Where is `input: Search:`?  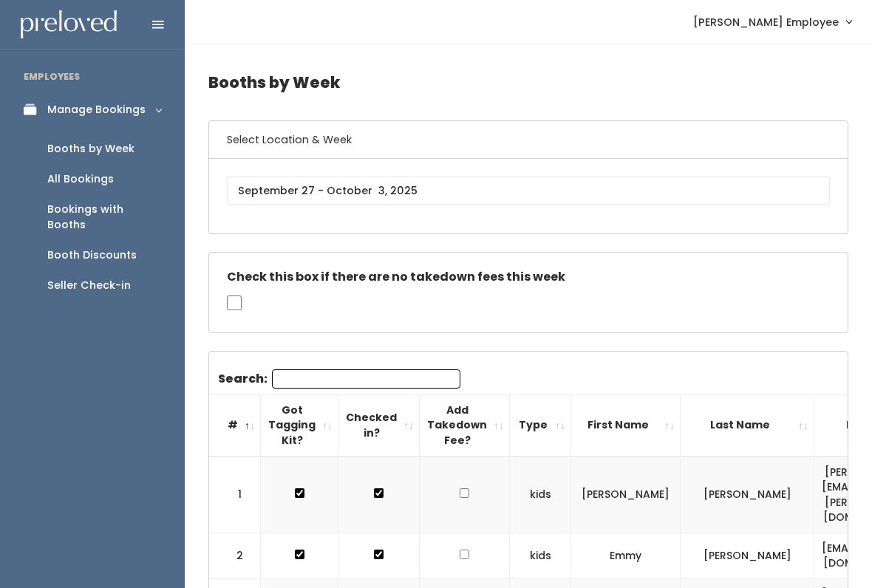
input: Search: is located at coordinates (366, 379).